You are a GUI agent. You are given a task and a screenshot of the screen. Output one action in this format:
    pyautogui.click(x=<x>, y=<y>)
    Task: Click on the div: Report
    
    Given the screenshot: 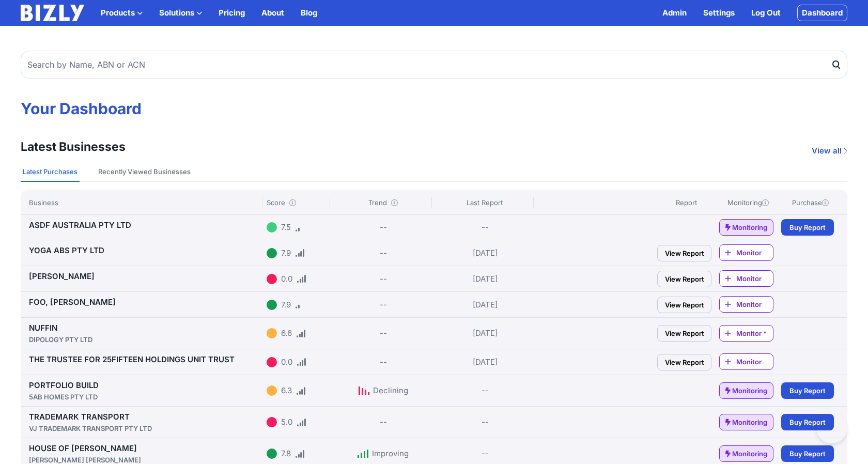 What is the action you would take?
    pyautogui.click(x=686, y=202)
    